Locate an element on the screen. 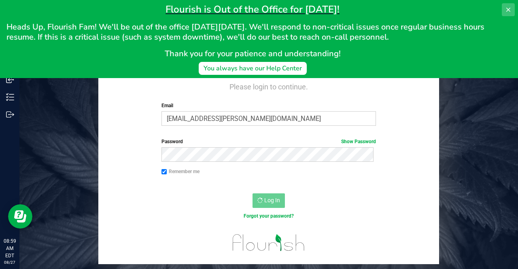  h4: Please login to continue. is located at coordinates (268, 86).